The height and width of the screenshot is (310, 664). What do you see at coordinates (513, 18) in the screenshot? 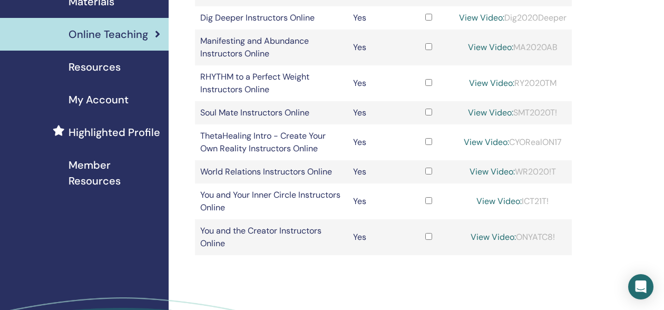
I see `div: Dig2020Deeper` at bounding box center [513, 18].